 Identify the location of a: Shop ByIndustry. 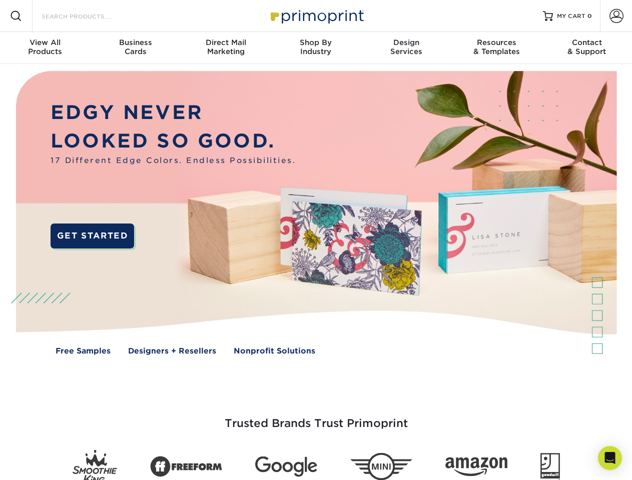
(316, 48).